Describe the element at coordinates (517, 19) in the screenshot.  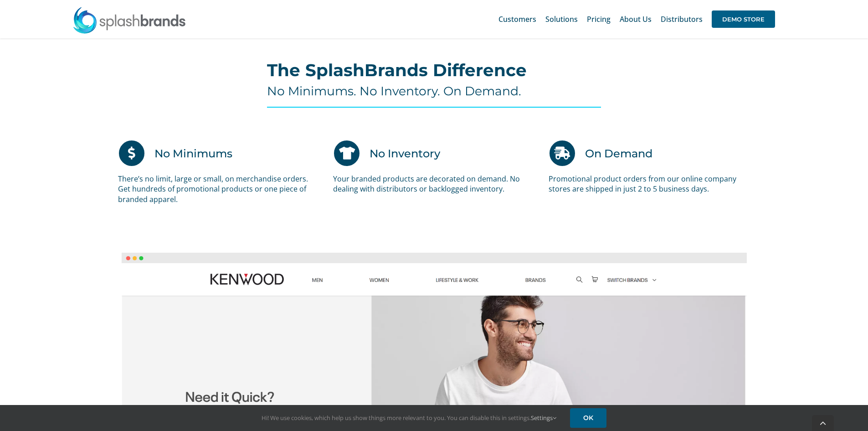
I see `span: Customers` at that location.